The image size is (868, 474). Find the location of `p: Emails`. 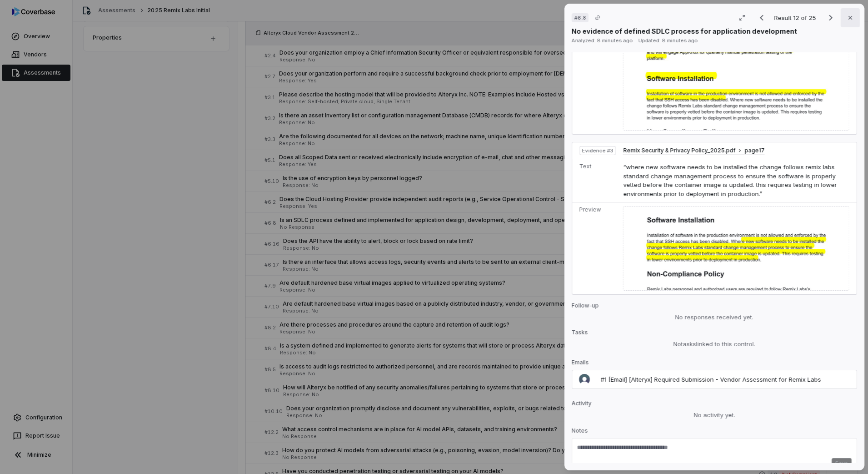

p: Emails is located at coordinates (714, 364).